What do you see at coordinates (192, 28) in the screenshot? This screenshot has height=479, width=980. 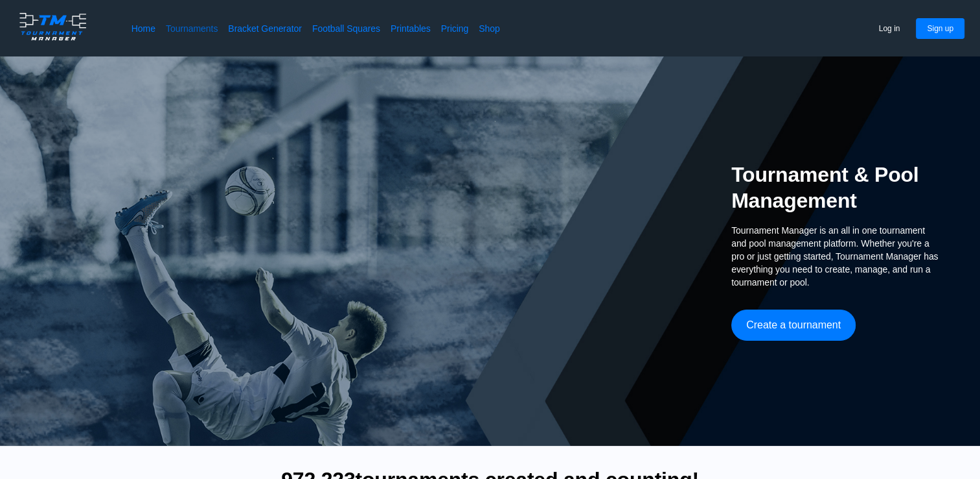 I see `a: Tournaments` at bounding box center [192, 28].